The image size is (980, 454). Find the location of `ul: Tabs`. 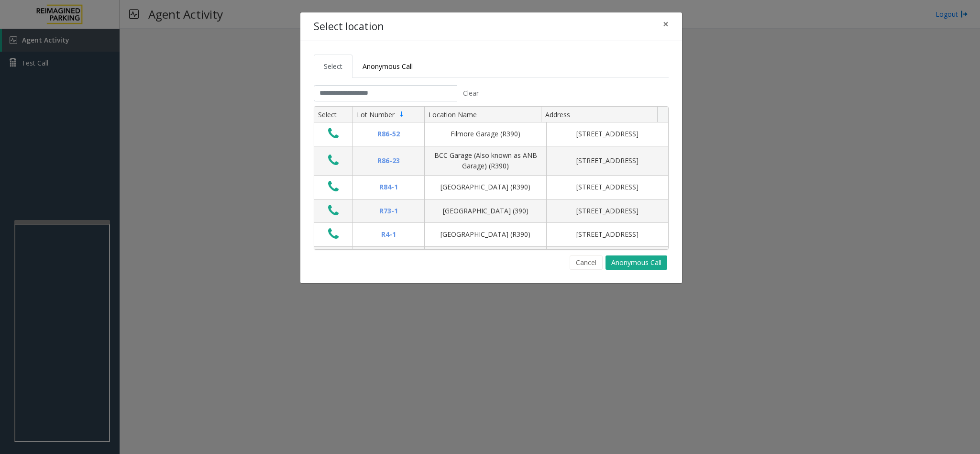

ul: Tabs is located at coordinates (491, 66).